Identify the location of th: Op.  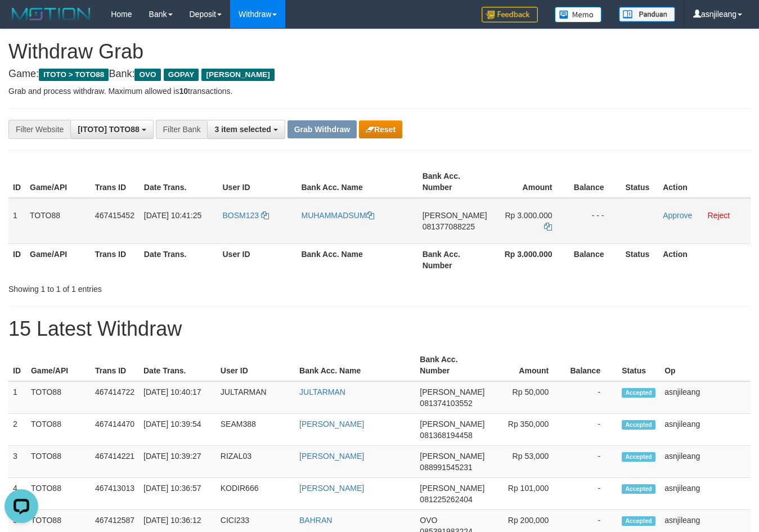
(705, 365).